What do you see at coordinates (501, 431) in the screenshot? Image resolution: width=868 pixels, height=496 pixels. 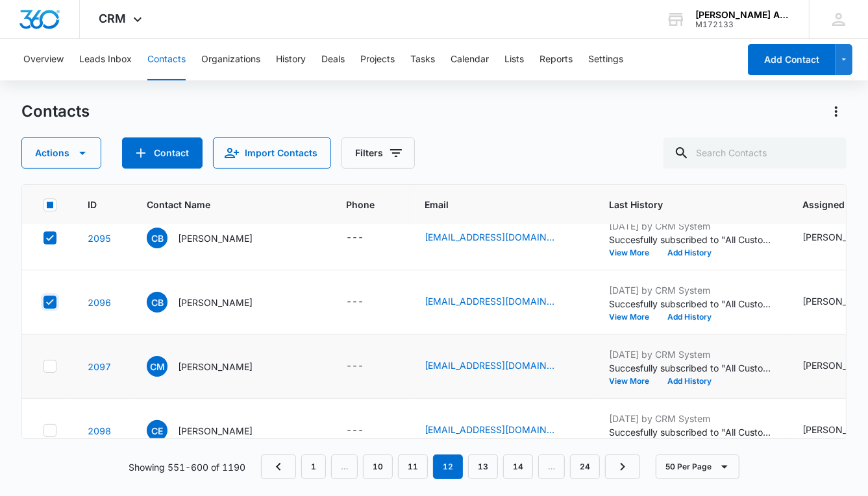 I see `div: Email - cdellis4ever@gmail.com - Select to Edit Field` at bounding box center [501, 431].